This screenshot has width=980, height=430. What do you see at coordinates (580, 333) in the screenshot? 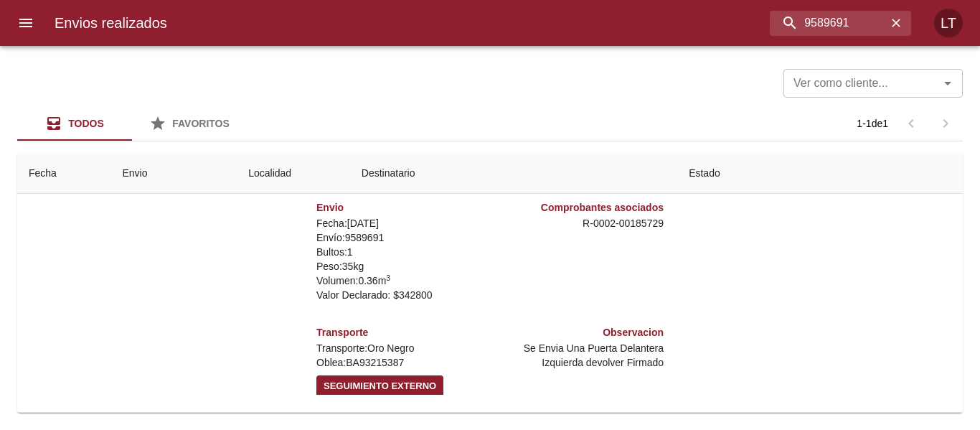
I see `h6: Observacion` at bounding box center [580, 333].